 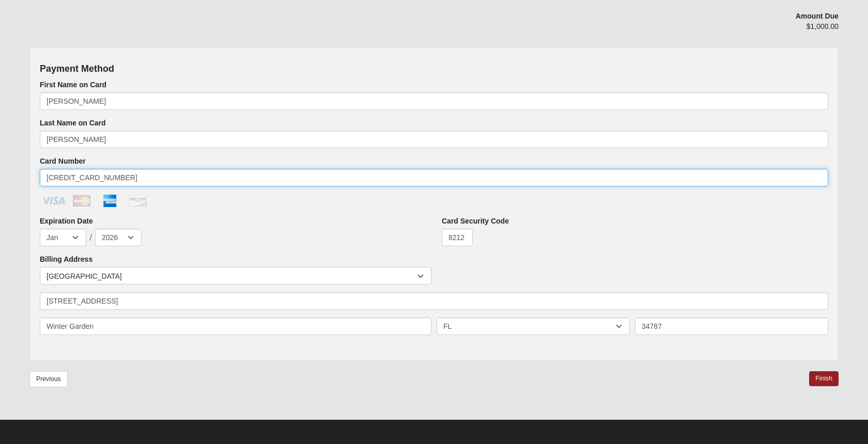 I want to click on a: Finish, so click(x=824, y=378).